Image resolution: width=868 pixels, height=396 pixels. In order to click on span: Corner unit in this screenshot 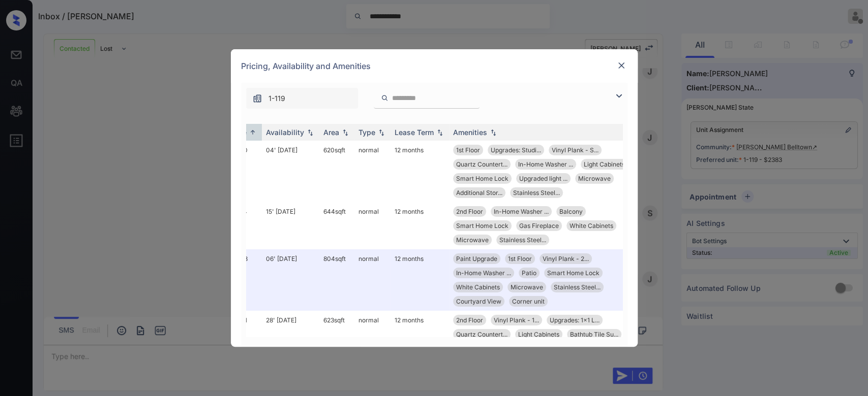, I will do `click(528, 301)`.